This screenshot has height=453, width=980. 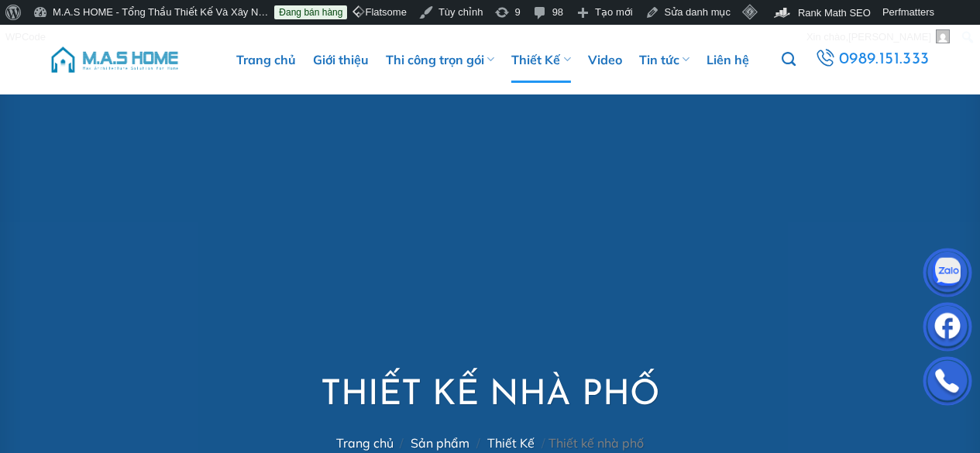 What do you see at coordinates (664, 60) in the screenshot?
I see `a: Tin tức` at bounding box center [664, 60].